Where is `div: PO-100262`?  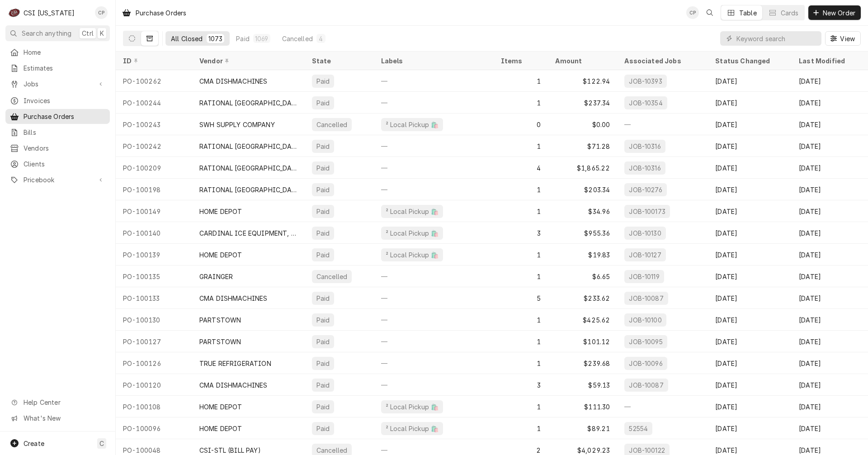
div: PO-100262 is located at coordinates (153, 81).